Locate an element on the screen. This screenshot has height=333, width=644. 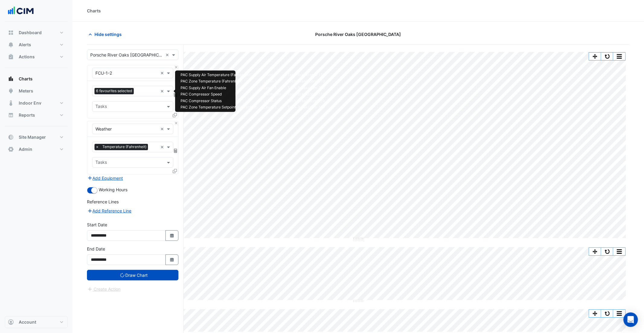
button: Account is located at coordinates (36, 322).